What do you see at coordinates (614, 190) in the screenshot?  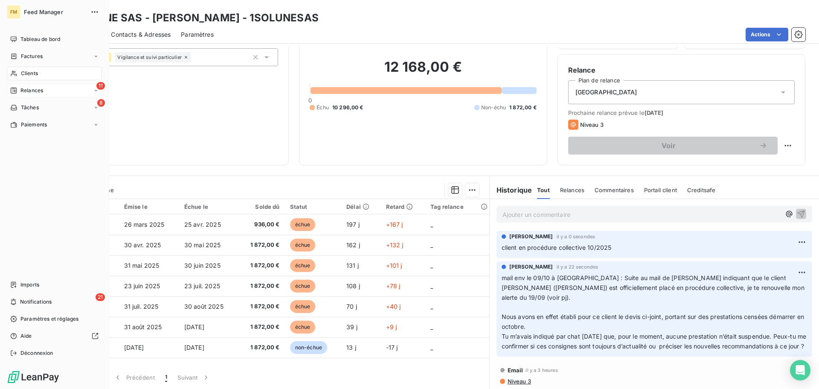 I see `span: Commentaires` at bounding box center [614, 190].